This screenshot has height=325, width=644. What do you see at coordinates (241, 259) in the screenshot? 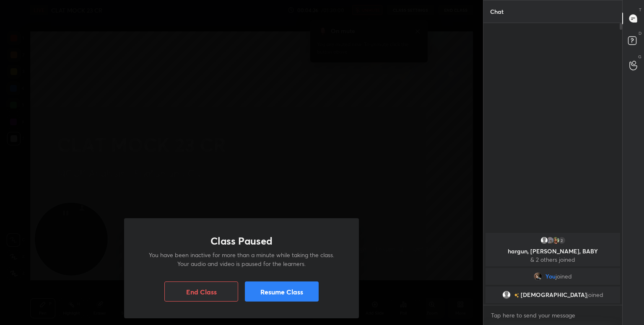
I see `p: You have been inactive for more than a minute while taking the class. Your audio and video is pau...` at bounding box center [241, 259].